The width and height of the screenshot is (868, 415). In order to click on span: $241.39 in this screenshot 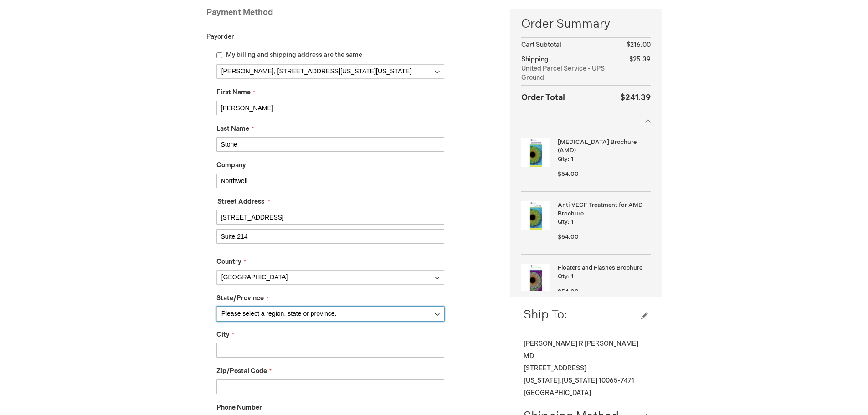, I will do `click(635, 98)`.